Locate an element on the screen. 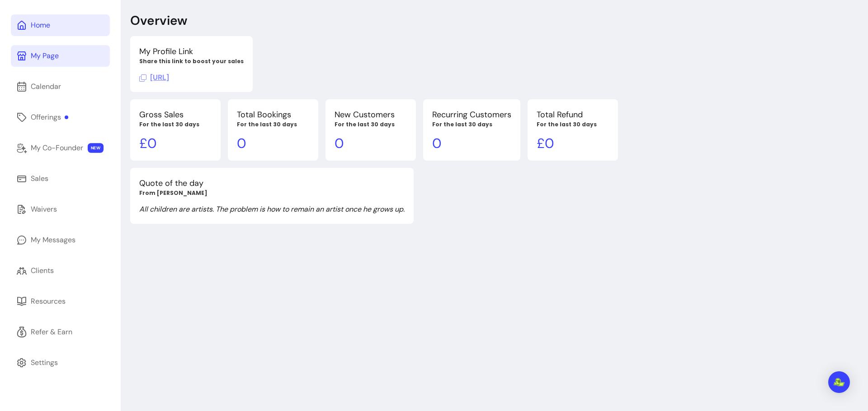 The image size is (868, 411). div: My Page is located at coordinates (44, 56).